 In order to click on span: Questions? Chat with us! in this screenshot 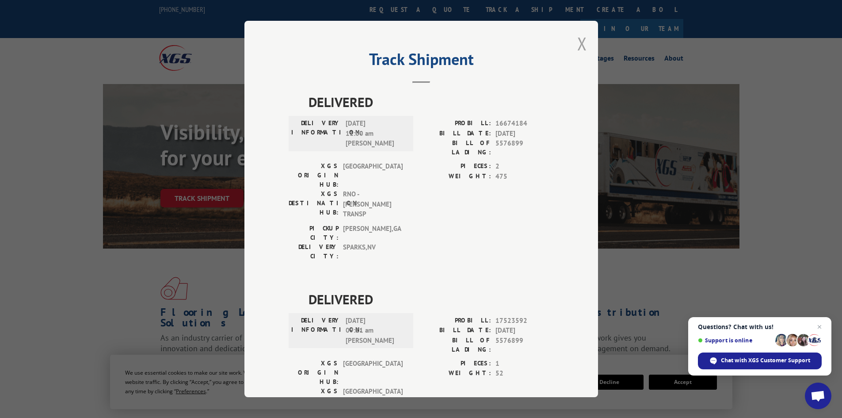, I will do `click(760, 327)`.